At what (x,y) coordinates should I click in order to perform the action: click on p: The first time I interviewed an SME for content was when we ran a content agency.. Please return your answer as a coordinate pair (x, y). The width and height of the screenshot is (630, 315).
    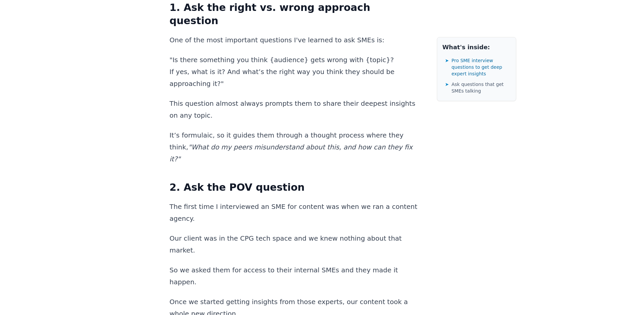
    Looking at the image, I should click on (295, 213).